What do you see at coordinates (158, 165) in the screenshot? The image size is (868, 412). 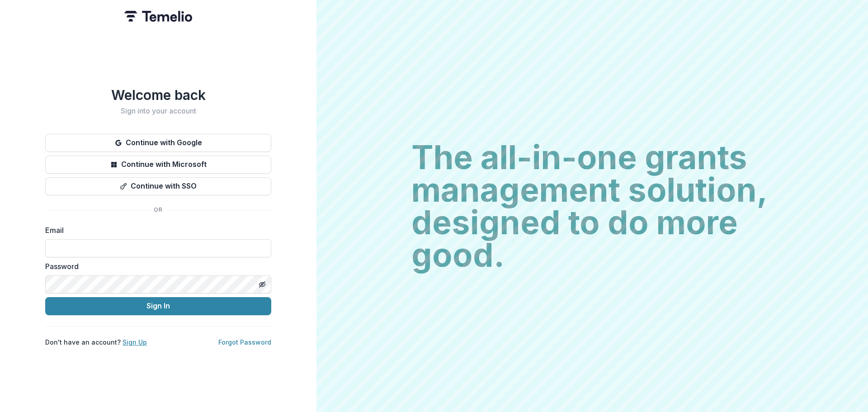 I see `button: Continue with Microsoft` at bounding box center [158, 165].